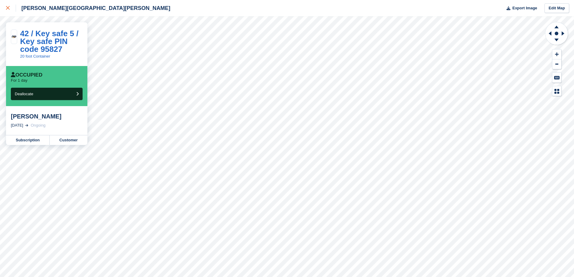 The width and height of the screenshot is (574, 277). What do you see at coordinates (47, 94) in the screenshot?
I see `button: Deallocate` at bounding box center [47, 94].